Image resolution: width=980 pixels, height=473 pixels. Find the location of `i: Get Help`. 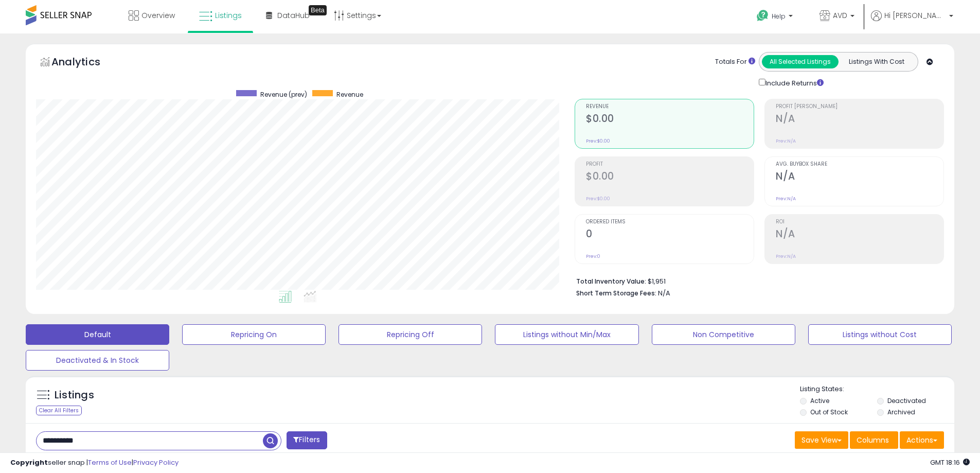

i: Get Help is located at coordinates (762, 15).